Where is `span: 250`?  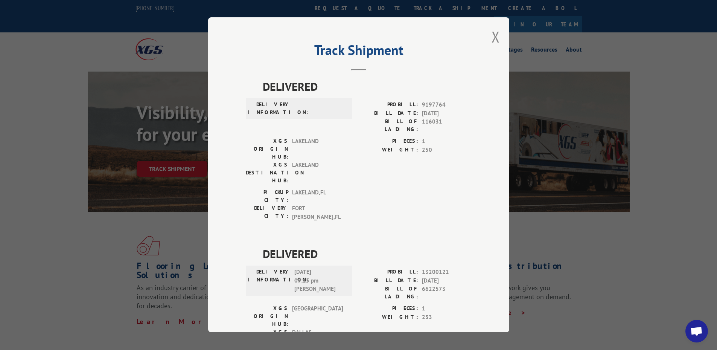
span: 250 is located at coordinates (447, 150).